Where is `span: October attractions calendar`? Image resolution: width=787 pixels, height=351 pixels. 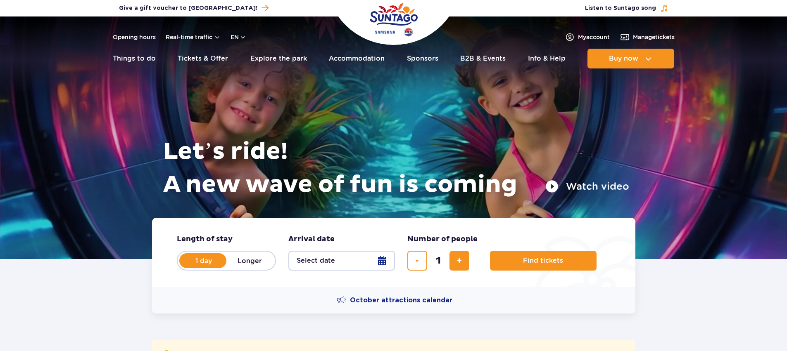 span: October attractions calendar is located at coordinates (401, 301).